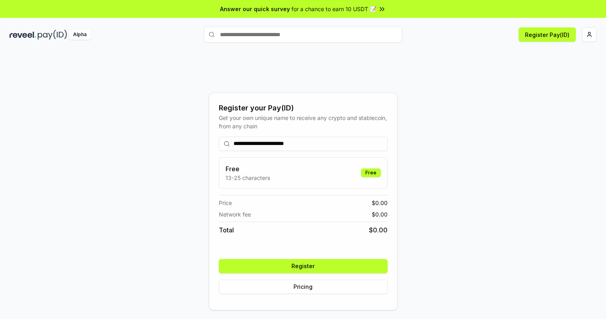  Describe the element at coordinates (255, 9) in the screenshot. I see `span: Answer our quick survey` at that location.